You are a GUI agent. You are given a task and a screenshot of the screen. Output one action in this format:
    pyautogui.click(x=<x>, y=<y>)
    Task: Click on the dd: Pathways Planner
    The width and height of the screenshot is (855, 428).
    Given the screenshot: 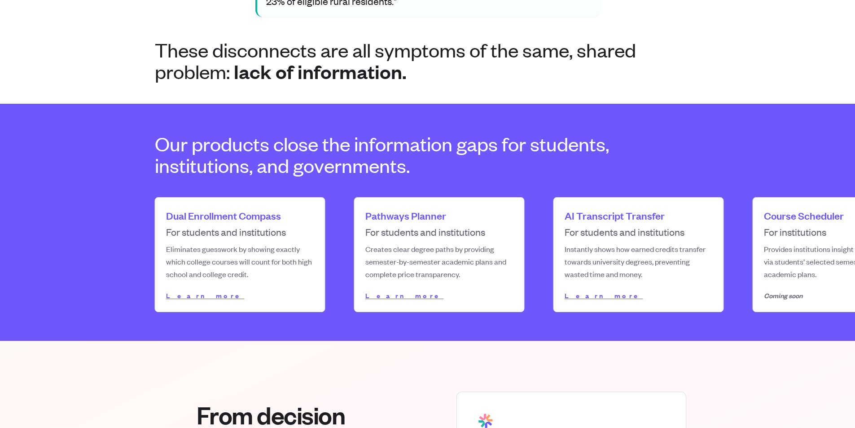 What is the action you would take?
    pyautogui.click(x=440, y=216)
    